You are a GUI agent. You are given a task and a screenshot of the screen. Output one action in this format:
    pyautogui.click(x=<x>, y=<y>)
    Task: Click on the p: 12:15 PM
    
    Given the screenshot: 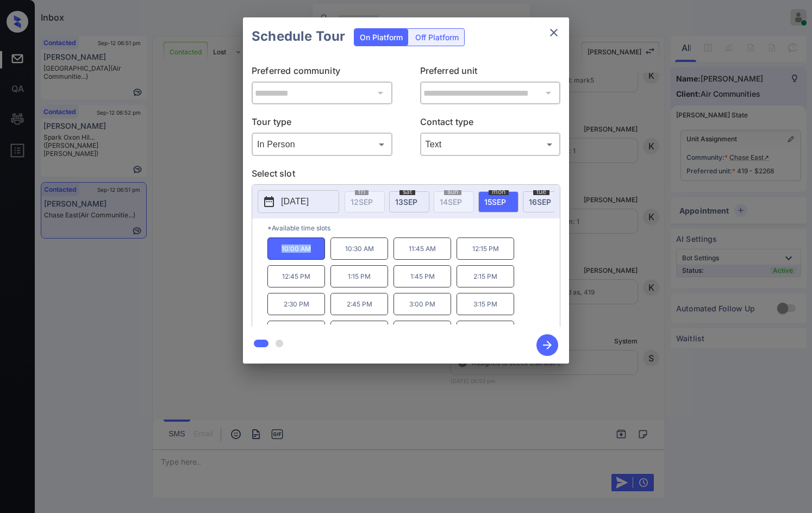 What is the action you would take?
    pyautogui.click(x=485, y=249)
    